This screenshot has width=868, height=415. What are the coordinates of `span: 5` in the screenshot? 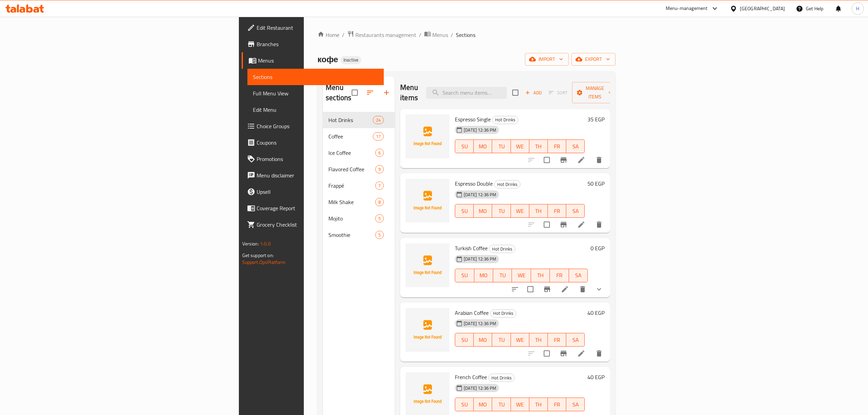 It's located at (379, 219).